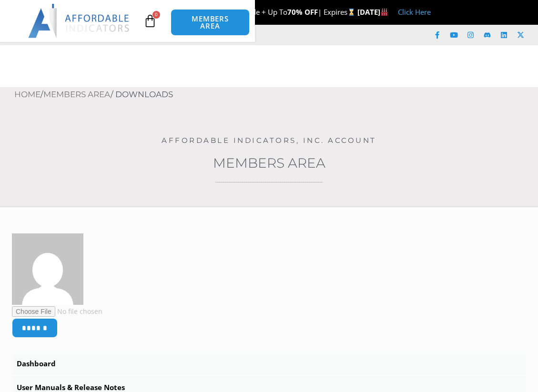  I want to click on a: 0, so click(150, 21).